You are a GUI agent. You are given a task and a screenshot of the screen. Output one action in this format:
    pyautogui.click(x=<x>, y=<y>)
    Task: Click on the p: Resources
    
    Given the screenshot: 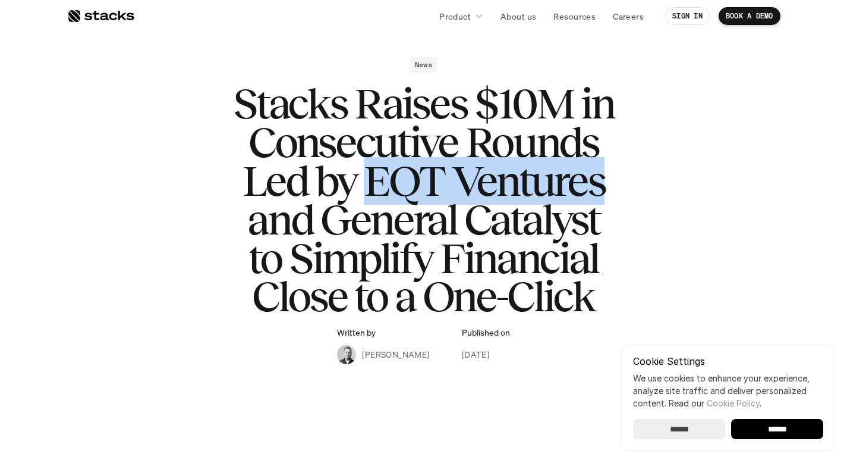 What is the action you would take?
    pyautogui.click(x=574, y=16)
    